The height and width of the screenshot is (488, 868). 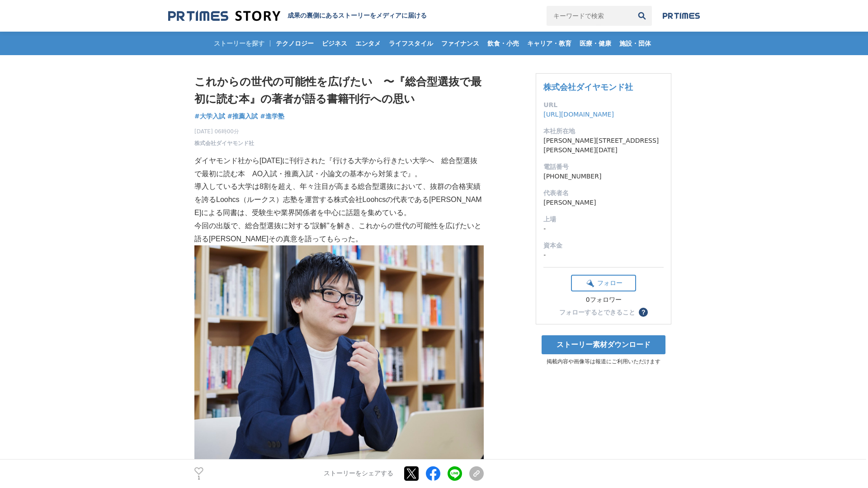 What do you see at coordinates (603, 105) in the screenshot?
I see `dt: URL` at bounding box center [603, 105].